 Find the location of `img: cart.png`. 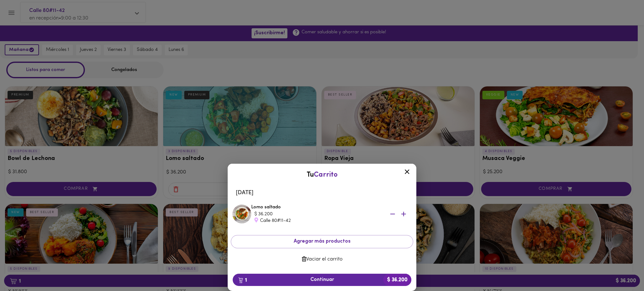

img: cart.png is located at coordinates (241, 280).